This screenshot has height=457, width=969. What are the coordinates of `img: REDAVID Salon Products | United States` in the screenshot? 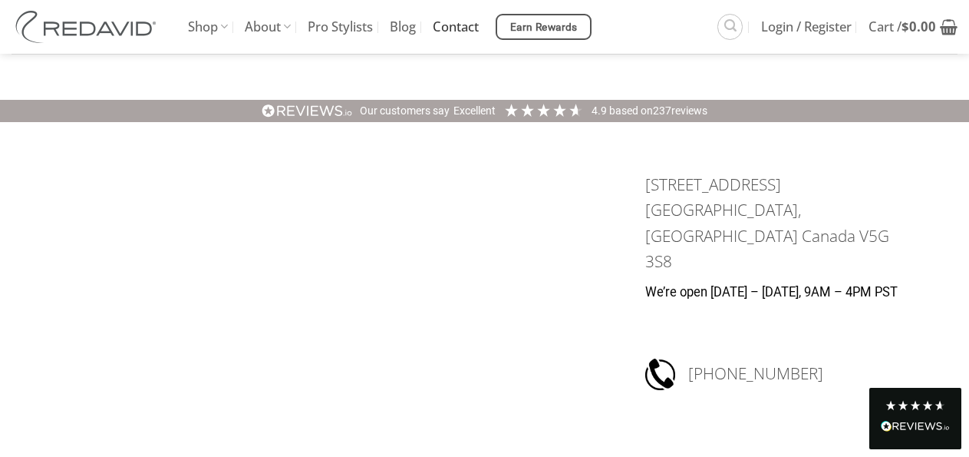 It's located at (88, 27).